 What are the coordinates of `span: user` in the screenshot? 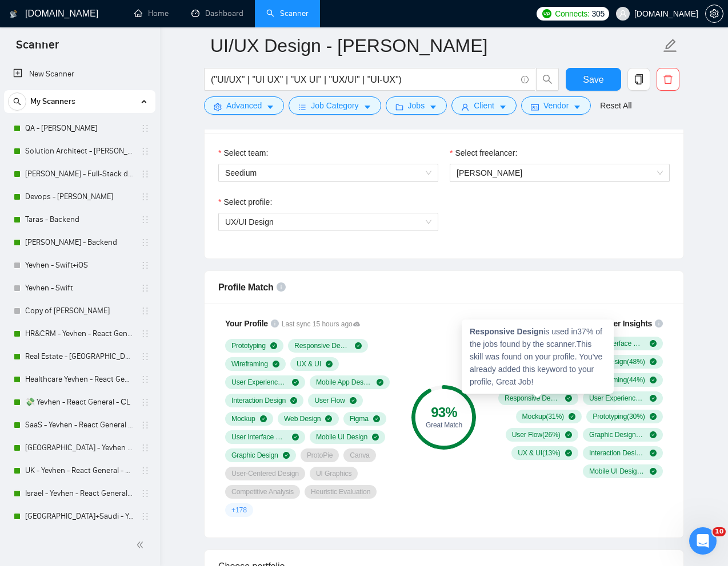 It's located at (622, 14).